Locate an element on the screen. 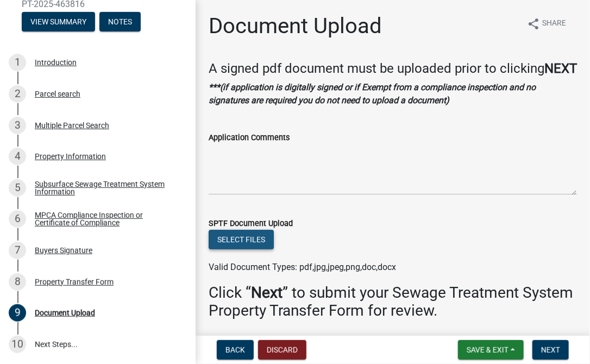 This screenshot has width=590, height=364. span: Save & Exit is located at coordinates (488, 350).